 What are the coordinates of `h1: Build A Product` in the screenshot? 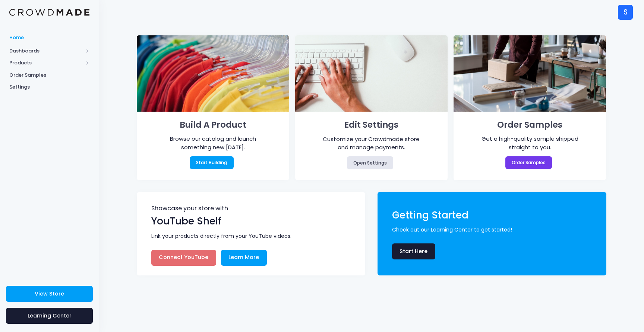 It's located at (213, 125).